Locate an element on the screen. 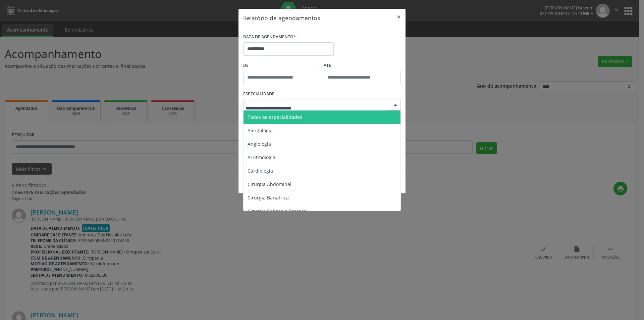 The width and height of the screenshot is (644, 320). span: Arritmologia is located at coordinates (261, 157).